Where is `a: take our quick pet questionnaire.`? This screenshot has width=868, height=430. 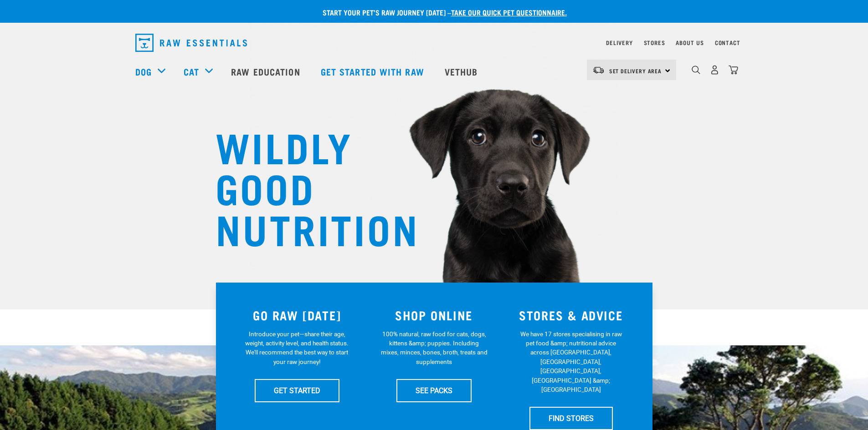 a: take our quick pet questionnaire. is located at coordinates (509, 12).